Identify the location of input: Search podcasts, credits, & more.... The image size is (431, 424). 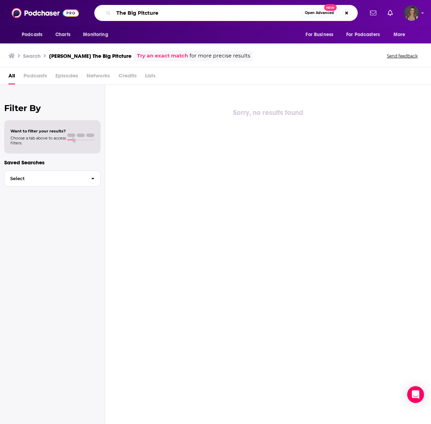
(208, 13).